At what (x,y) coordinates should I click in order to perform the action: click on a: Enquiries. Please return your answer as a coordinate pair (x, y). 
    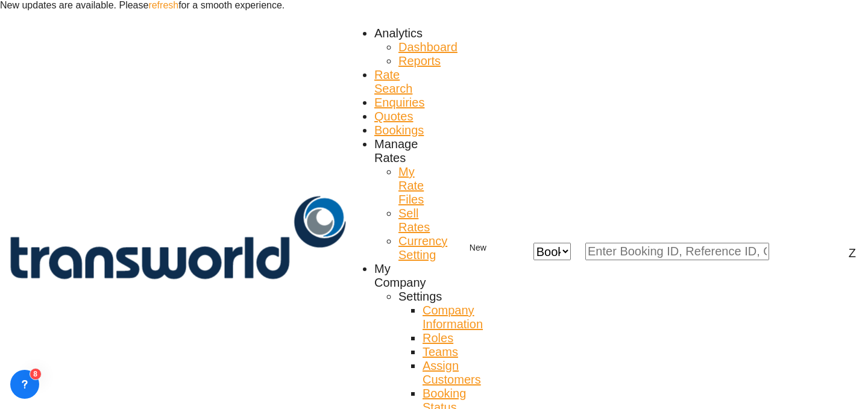
    Looking at the image, I should click on (399, 103).